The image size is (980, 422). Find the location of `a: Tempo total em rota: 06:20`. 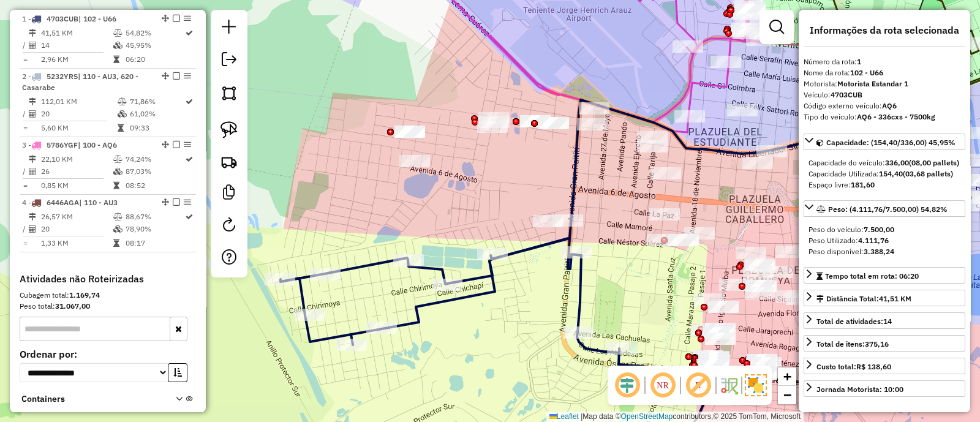

a: Tempo total em rota: 06:20 is located at coordinates (884, 275).